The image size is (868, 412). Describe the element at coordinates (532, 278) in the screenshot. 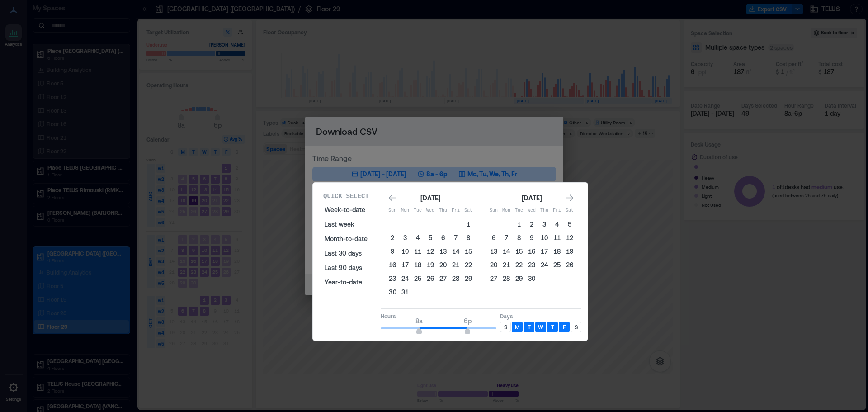

I see `button: 30` at that location.